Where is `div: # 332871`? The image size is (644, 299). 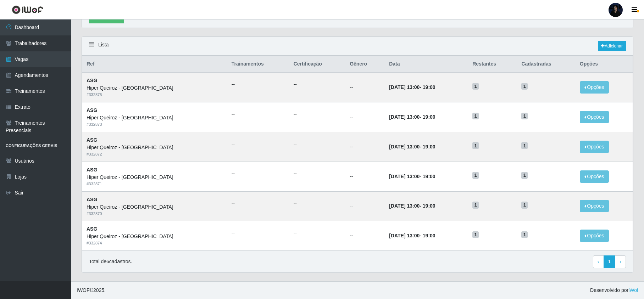
div: # 332871 is located at coordinates (155, 184).